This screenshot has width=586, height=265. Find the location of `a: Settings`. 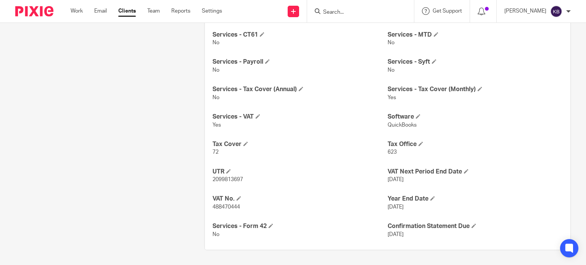

a: Settings is located at coordinates (212, 11).